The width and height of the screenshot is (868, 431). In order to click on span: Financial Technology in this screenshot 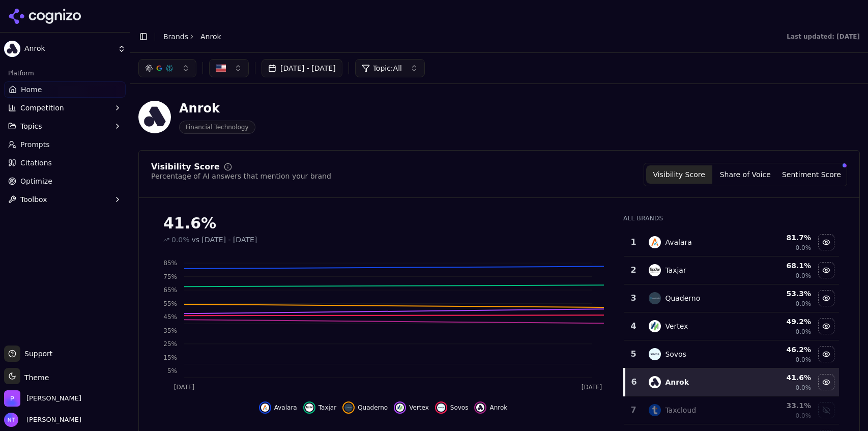, I will do `click(218, 127)`.